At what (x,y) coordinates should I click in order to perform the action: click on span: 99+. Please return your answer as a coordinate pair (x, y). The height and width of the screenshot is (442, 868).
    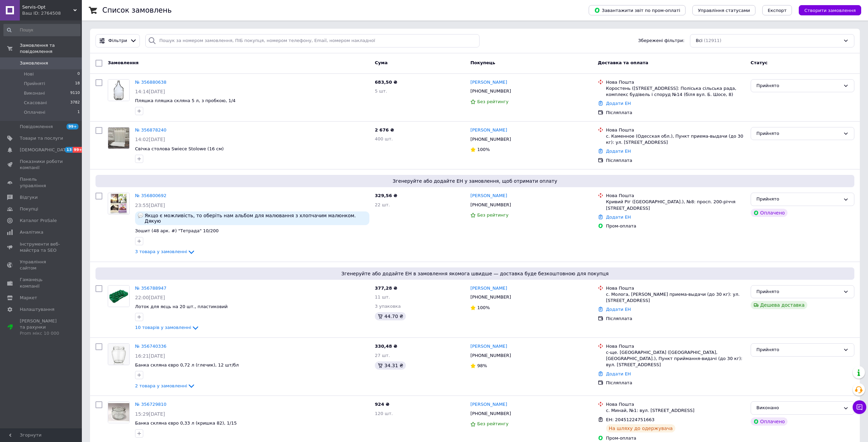
    Looking at the image, I should click on (72, 126).